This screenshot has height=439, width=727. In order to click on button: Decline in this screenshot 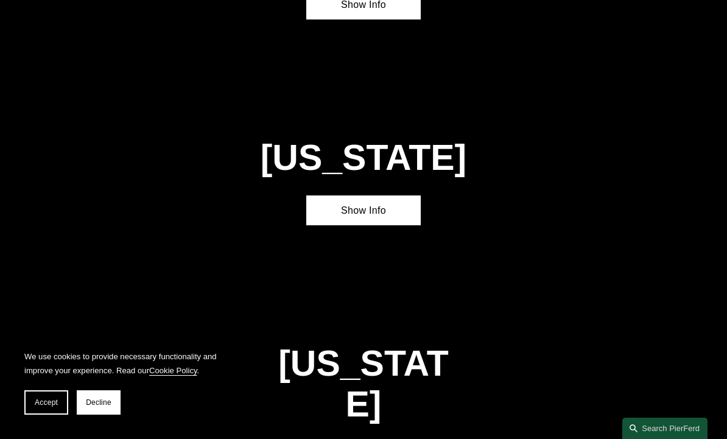, I will do `click(99, 402)`.